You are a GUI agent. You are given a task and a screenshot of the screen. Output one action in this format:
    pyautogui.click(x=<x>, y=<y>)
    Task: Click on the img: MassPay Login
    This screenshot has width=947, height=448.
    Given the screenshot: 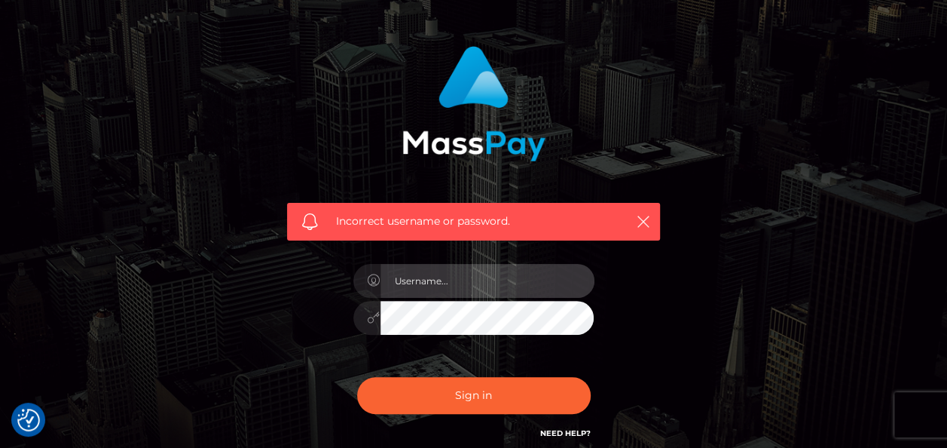 What is the action you would take?
    pyautogui.click(x=474, y=103)
    